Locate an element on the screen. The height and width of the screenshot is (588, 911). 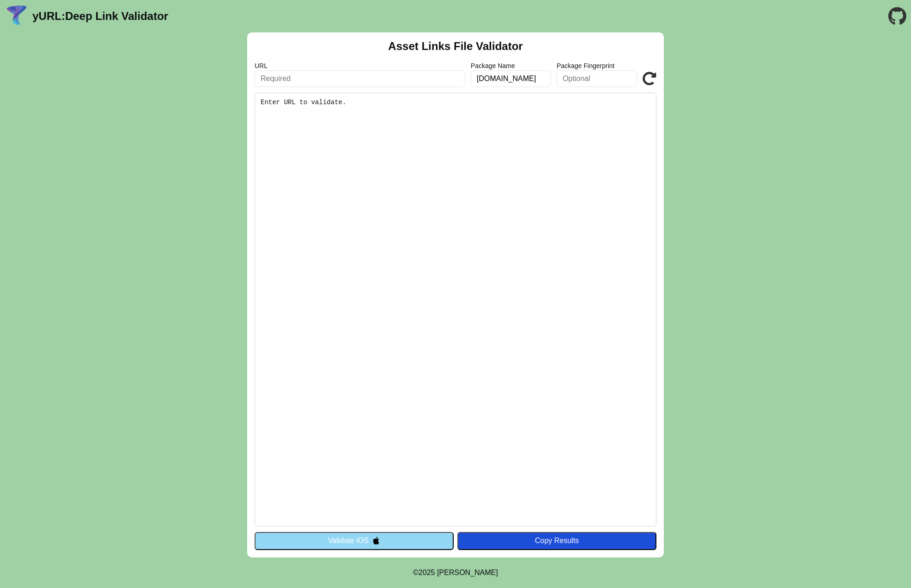
input: Required is located at coordinates (360, 79).